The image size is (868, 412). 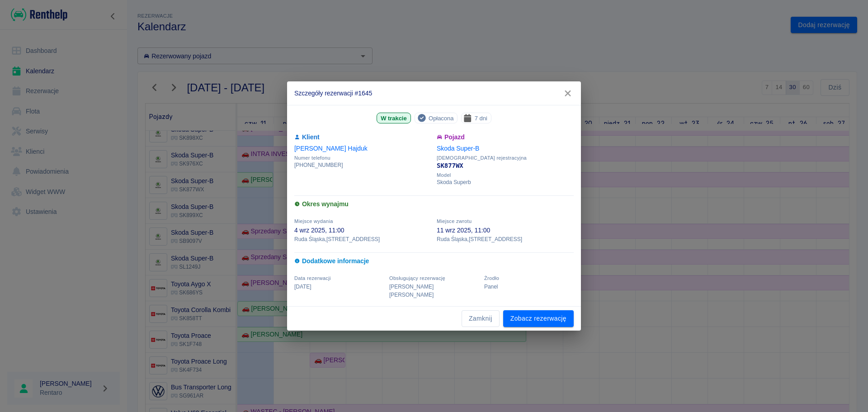 I want to click on a: Skoda Super-B, so click(x=458, y=149).